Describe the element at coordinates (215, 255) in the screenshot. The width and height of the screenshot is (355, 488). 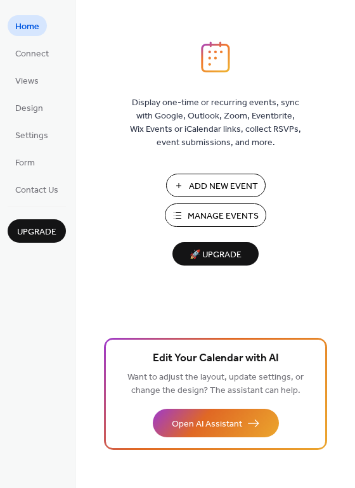
I see `span: 🚀 Upgrade` at that location.